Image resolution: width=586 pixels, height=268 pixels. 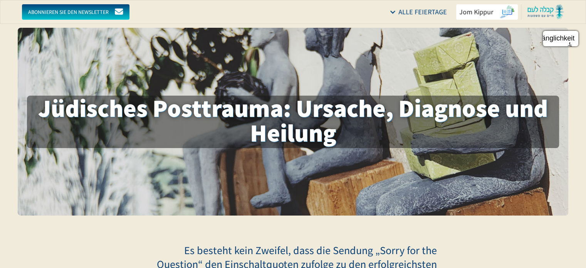 What do you see at coordinates (76, 12) in the screenshot?
I see `a: Abonnieren Sie den Newsletter` at bounding box center [76, 12].